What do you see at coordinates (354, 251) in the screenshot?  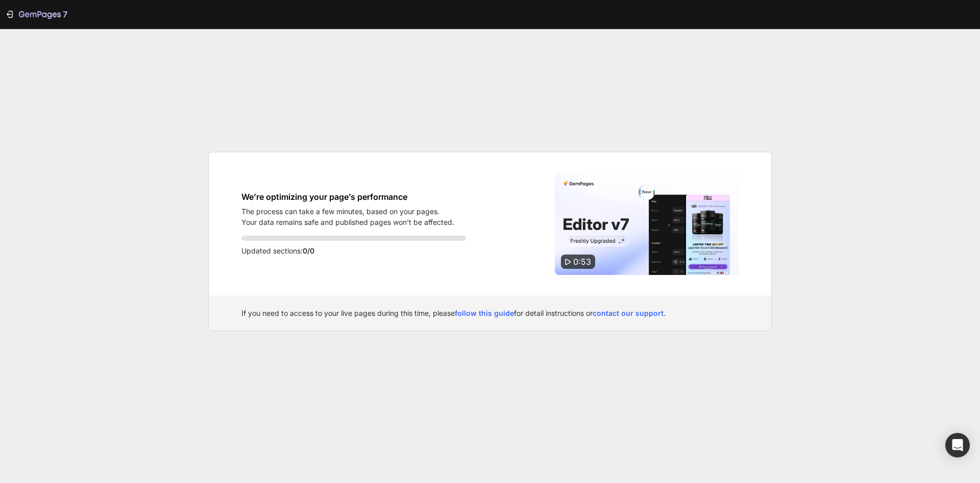 I see `p: Updated sections:` at bounding box center [354, 251].